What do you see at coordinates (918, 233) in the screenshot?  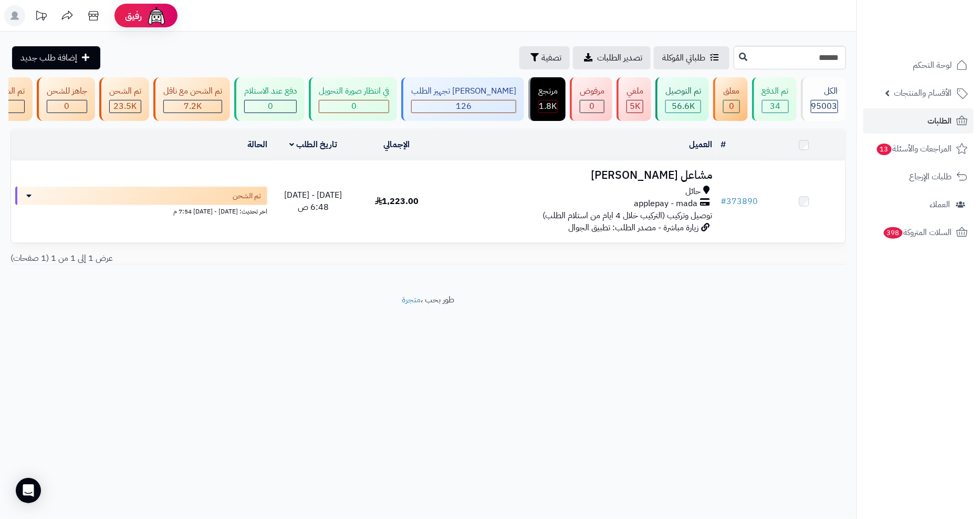 I see `a: السلات المتروكة398` at bounding box center [918, 233].